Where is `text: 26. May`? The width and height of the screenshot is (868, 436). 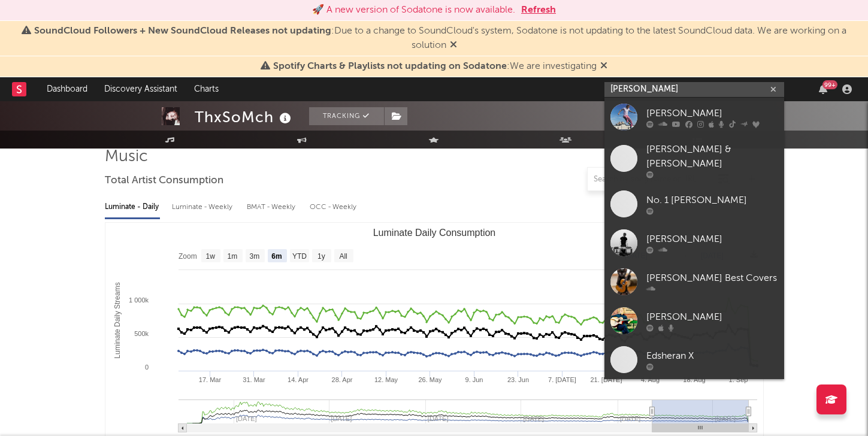
text: 26. May is located at coordinates (430, 379).